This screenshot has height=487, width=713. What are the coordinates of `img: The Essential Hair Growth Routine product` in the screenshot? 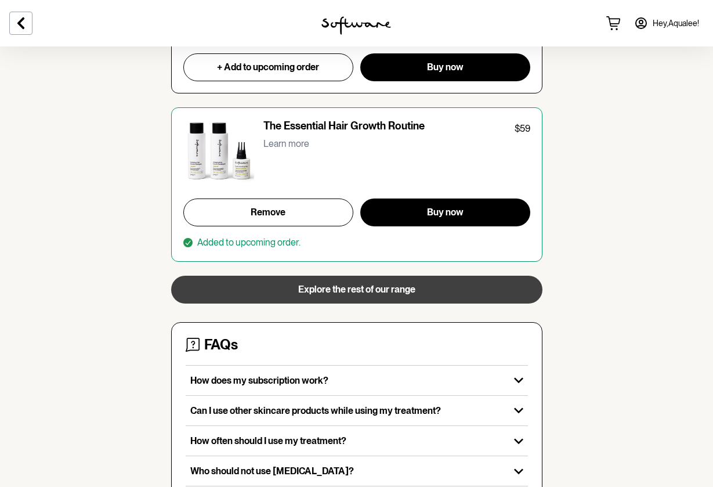 It's located at (219, 152).